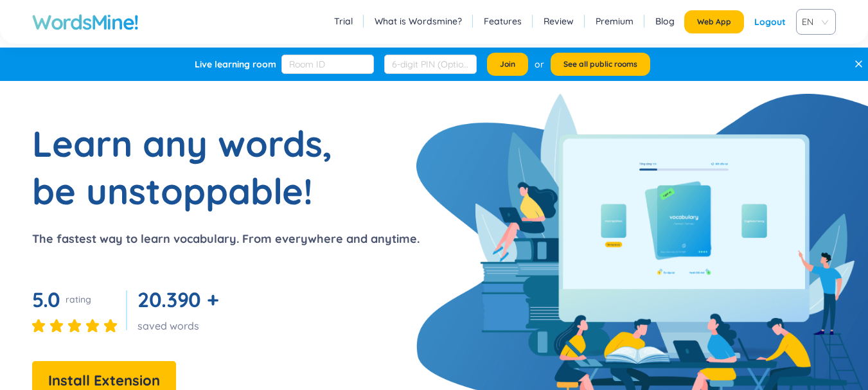 The height and width of the screenshot is (390, 868). What do you see at coordinates (600, 64) in the screenshot?
I see `button: See all public rooms` at bounding box center [600, 64].